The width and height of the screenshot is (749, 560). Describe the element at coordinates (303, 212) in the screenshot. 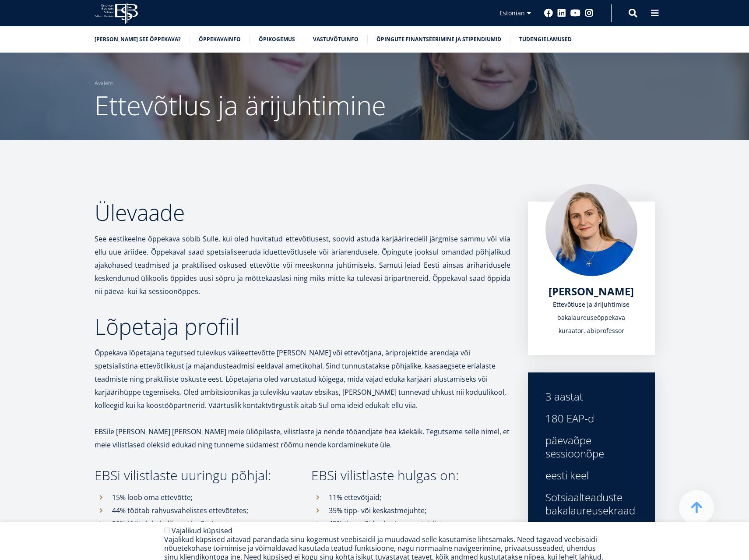

I see `h2: Ülevaade` at that location.